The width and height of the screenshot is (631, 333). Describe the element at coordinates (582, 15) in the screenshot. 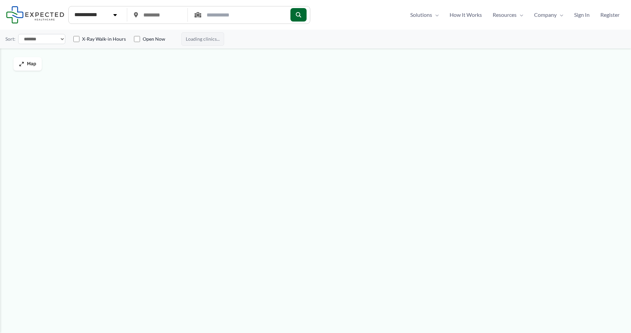

I see `a: Sign In` at that location.